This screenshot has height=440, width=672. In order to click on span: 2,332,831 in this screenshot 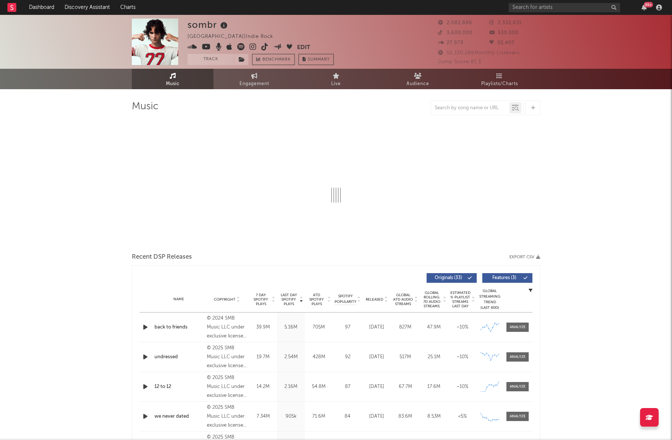, I will do `click(505, 23)`.